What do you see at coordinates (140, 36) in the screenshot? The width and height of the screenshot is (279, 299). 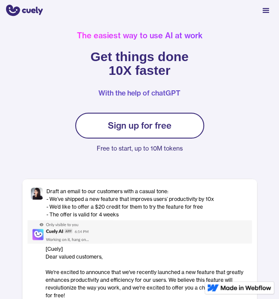 I see `div: The easiest way to use AI at work` at bounding box center [140, 36].